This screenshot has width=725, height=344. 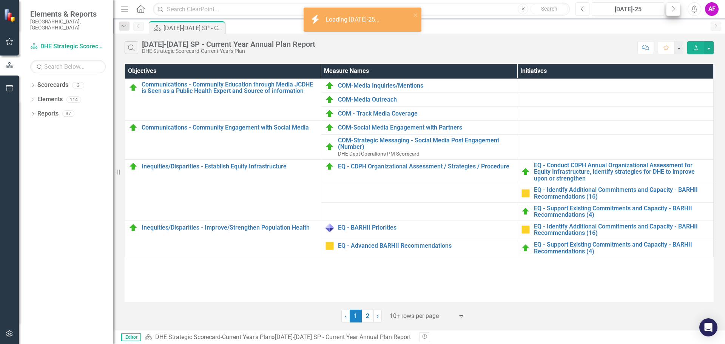 What do you see at coordinates (712, 9) in the screenshot?
I see `button: AF` at bounding box center [712, 9].